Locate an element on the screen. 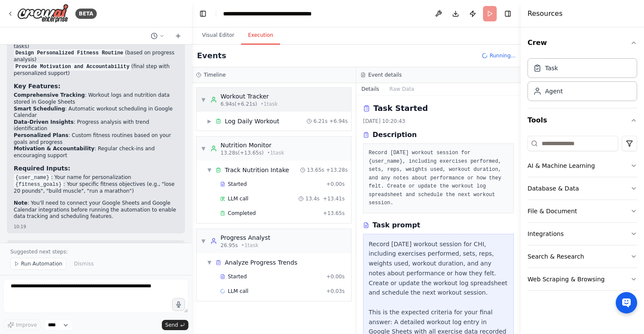 This screenshot has height=334, width=644. strong: Personalized Plans is located at coordinates (41, 135).